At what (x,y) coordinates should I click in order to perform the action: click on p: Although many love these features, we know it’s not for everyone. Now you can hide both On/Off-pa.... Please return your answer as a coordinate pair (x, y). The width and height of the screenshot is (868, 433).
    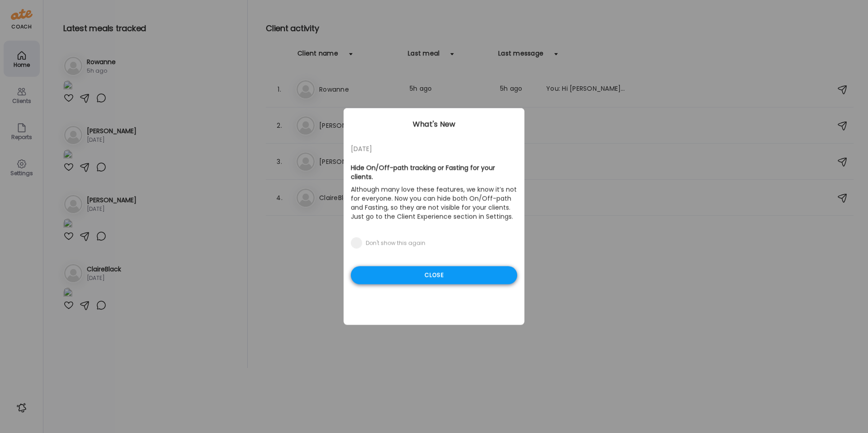
    Looking at the image, I should click on (434, 204).